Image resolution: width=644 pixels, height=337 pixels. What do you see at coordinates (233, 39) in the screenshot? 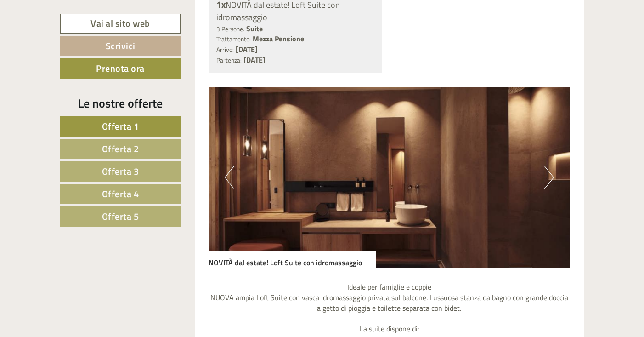
I see `small: Trattamento:` at bounding box center [233, 39].